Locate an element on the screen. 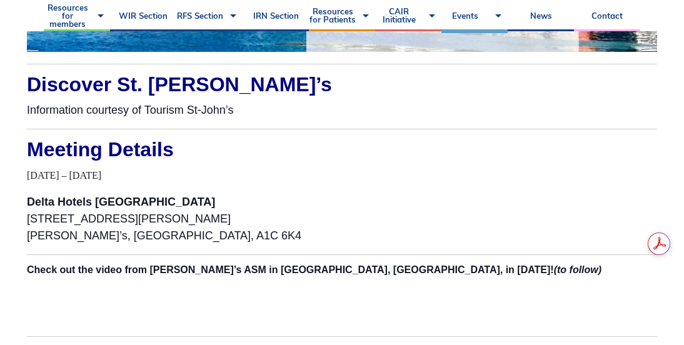 The width and height of the screenshot is (684, 345). p: Information courtesy of Tourism St-John’s is located at coordinates (342, 110).